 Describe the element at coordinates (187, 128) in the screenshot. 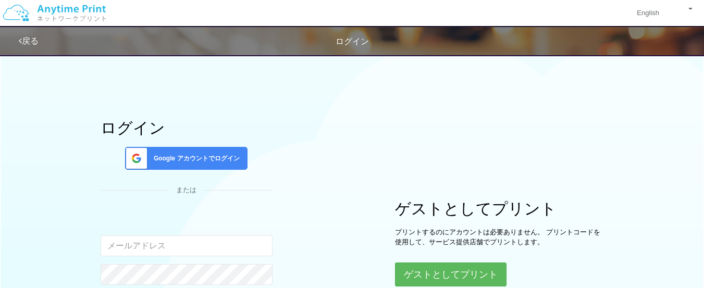

I see `h1: ログイン` at that location.